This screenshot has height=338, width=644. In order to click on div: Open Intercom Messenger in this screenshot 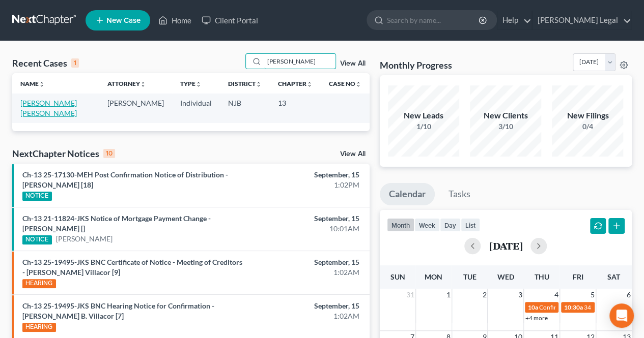, I will do `click(622, 316)`.